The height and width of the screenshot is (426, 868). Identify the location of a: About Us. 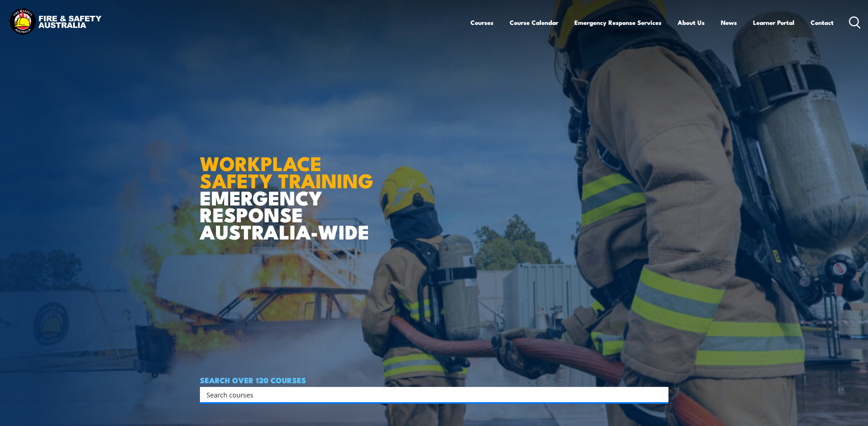
(691, 22).